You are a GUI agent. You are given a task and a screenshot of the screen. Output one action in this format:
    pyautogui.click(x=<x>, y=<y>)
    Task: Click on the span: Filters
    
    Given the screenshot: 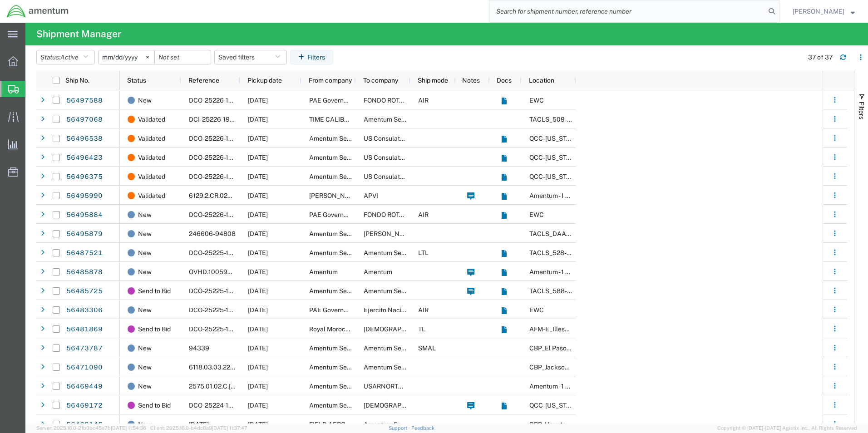 What is the action you would take?
    pyautogui.click(x=861, y=110)
    